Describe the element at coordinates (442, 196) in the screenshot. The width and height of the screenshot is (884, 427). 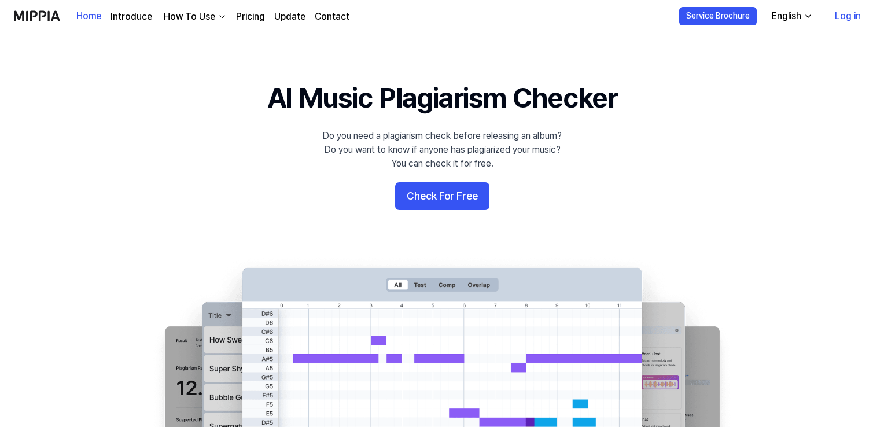
I see `a: Check For Free` at that location.